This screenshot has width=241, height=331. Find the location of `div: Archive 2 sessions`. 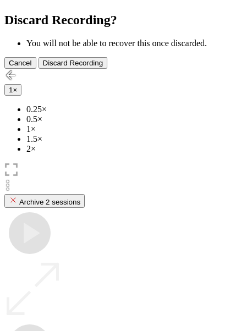

div: Archive 2 sessions is located at coordinates (44, 200).